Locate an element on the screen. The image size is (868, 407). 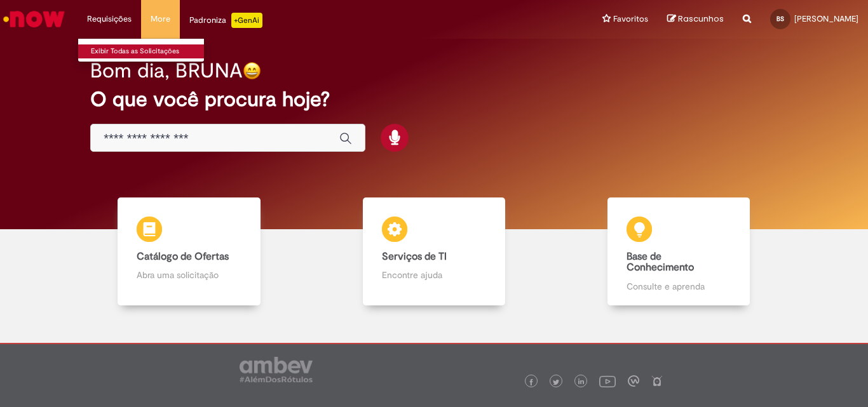
img: logo_footer_ambev_rotulo_gray.png is located at coordinates (276, 370).